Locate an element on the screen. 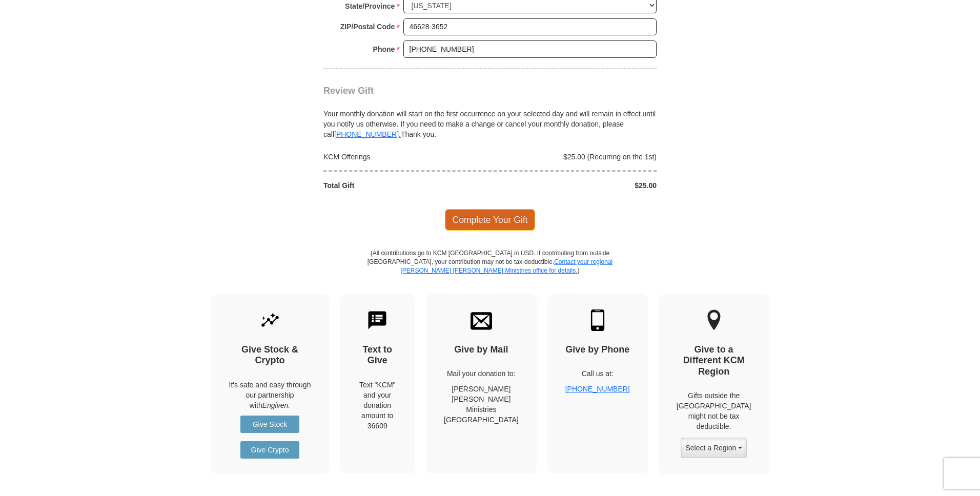  div: Text "KCM" and your donation amount to 36609 is located at coordinates (378, 406).